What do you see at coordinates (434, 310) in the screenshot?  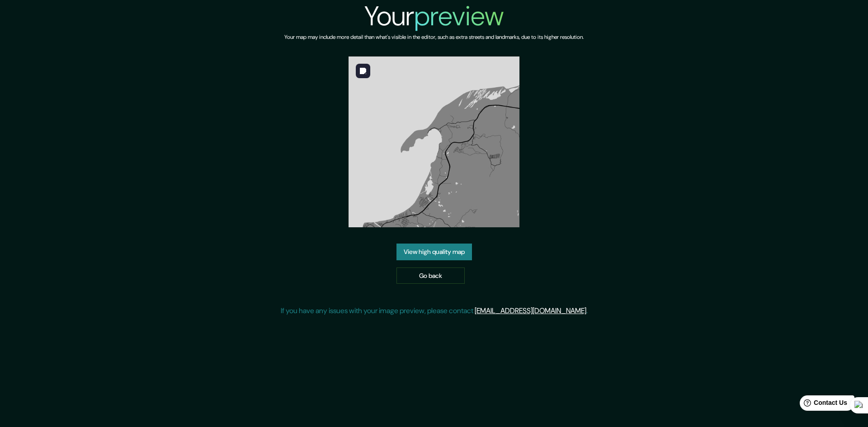 I see `p: If you have any issues with your image preview, please contact .` at bounding box center [434, 310].